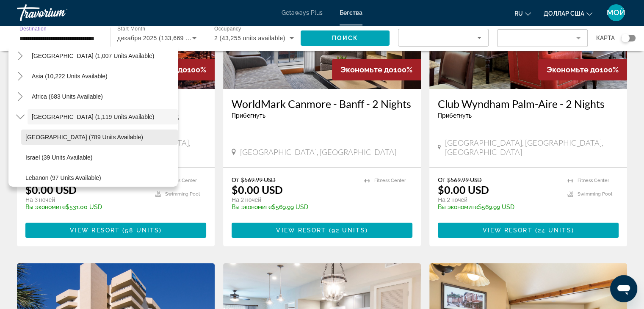 The image size is (644, 309). I want to click on h3: WorldMark Canmore - Banff - 2 Nights, so click(322, 104).